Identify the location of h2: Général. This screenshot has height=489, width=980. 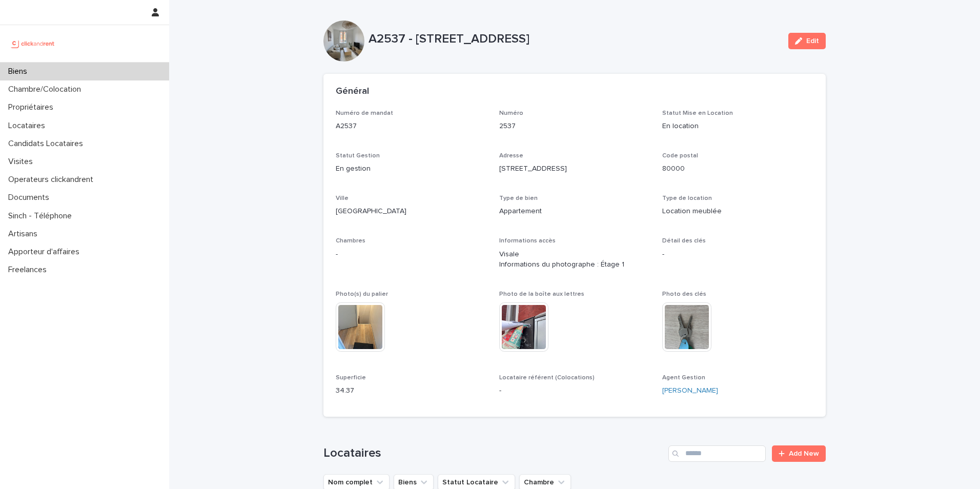
(352, 91).